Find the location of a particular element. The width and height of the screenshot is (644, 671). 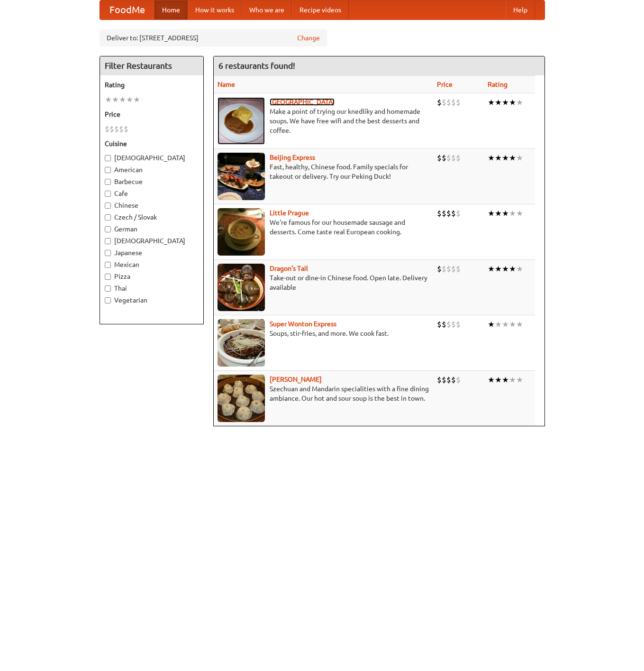

a: Home is located at coordinates (171, 10).